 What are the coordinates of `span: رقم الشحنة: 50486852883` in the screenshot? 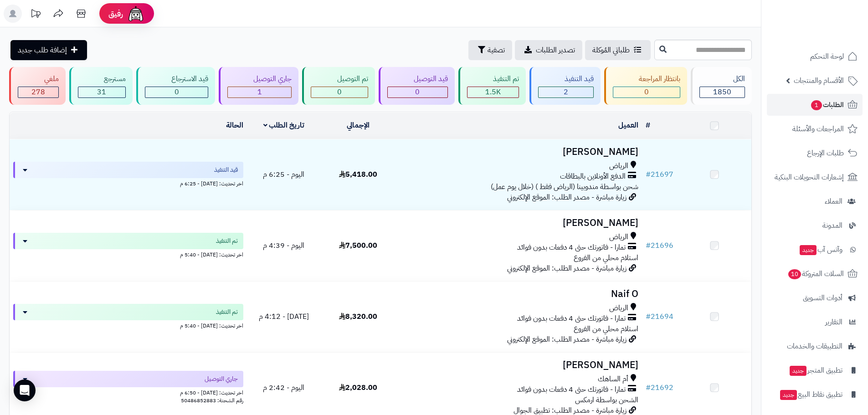 It's located at (212, 400).